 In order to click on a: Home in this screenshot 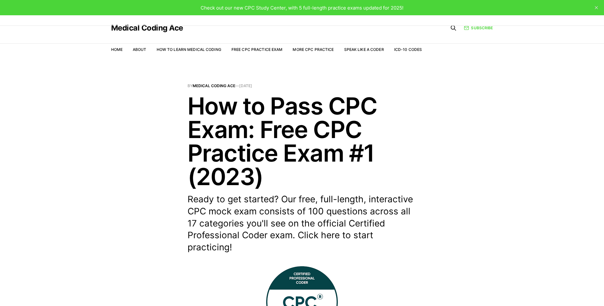, I will do `click(117, 49)`.